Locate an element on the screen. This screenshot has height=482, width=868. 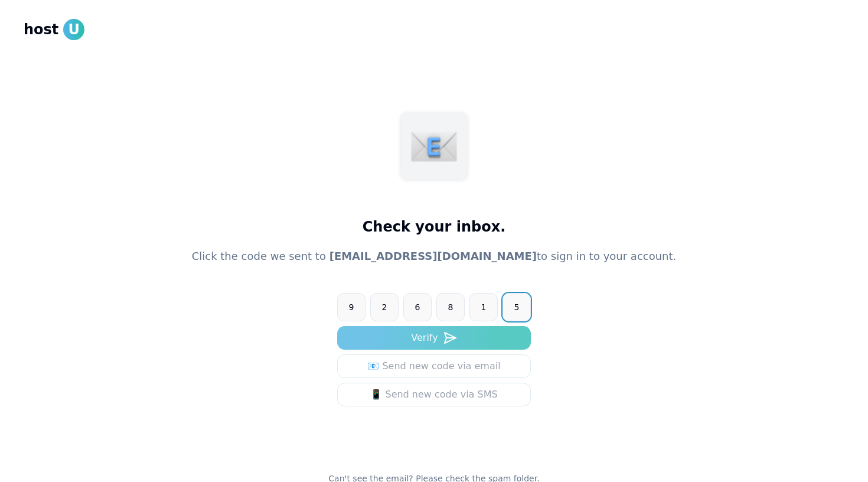
p: Click the code we sent to to sign in to your account. is located at coordinates (434, 256).